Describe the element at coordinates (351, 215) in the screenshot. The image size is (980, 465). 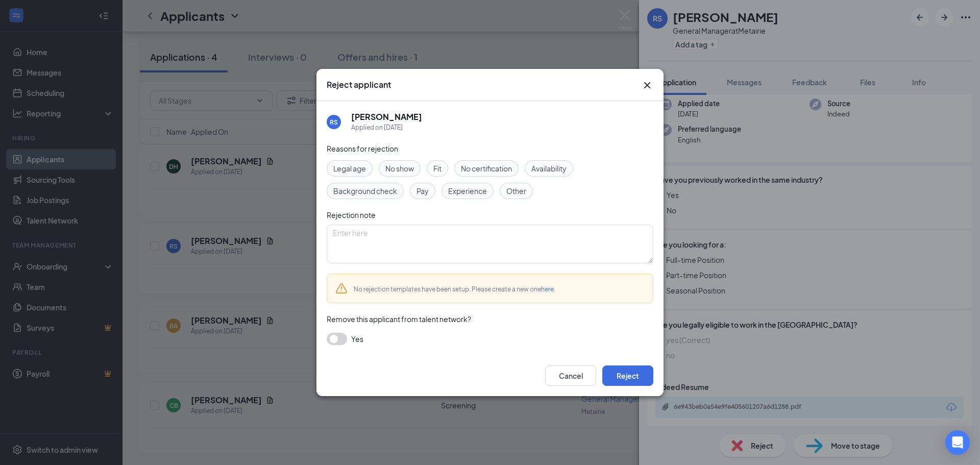
I see `span: Rejection note` at that location.